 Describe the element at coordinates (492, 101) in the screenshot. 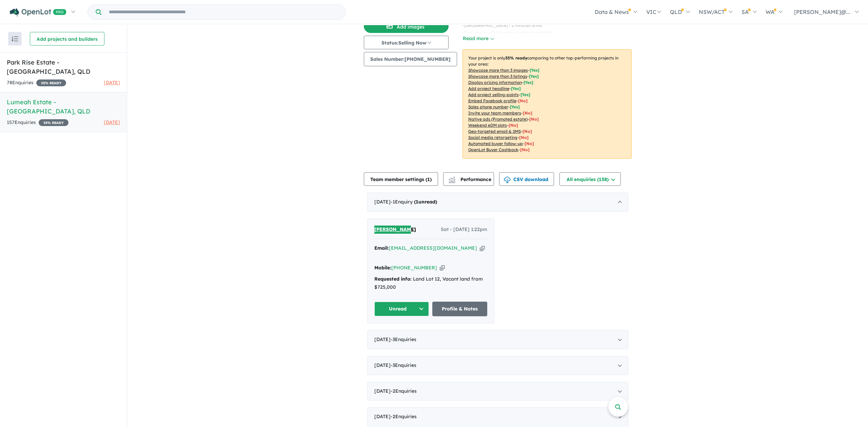

I see `u: Embed Facebook profile` at that location.